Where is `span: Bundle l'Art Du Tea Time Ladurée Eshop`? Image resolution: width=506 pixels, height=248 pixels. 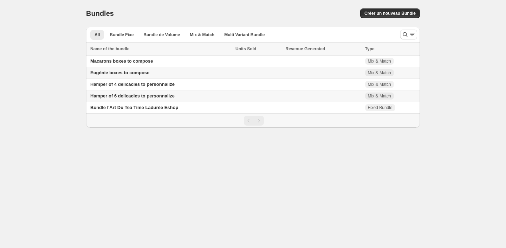
span: Bundle l'Art Du Tea Time Ladurée Eshop is located at coordinates (134, 107).